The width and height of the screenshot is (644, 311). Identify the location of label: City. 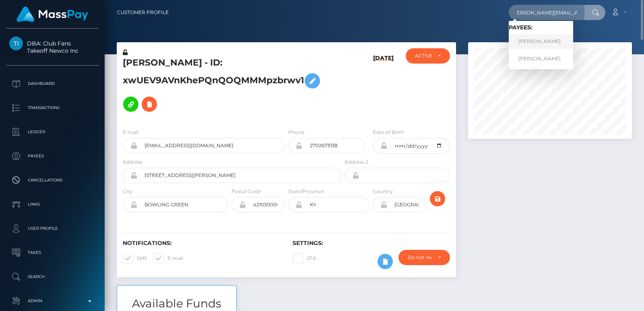
(128, 191).